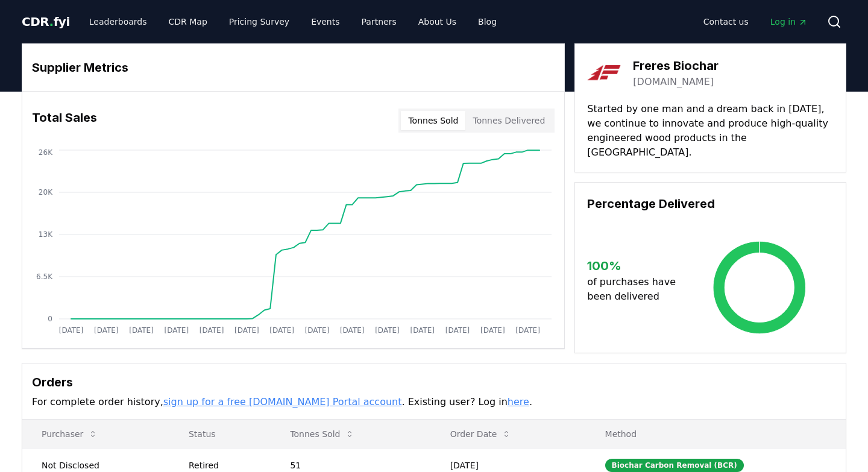 The width and height of the screenshot is (868, 472). I want to click on h3: Orders, so click(434, 382).